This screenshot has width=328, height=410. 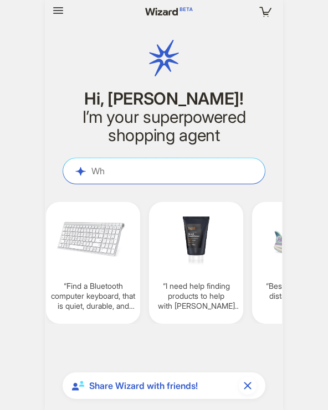 I want to click on div: Share Wizard with friends!, so click(x=164, y=386).